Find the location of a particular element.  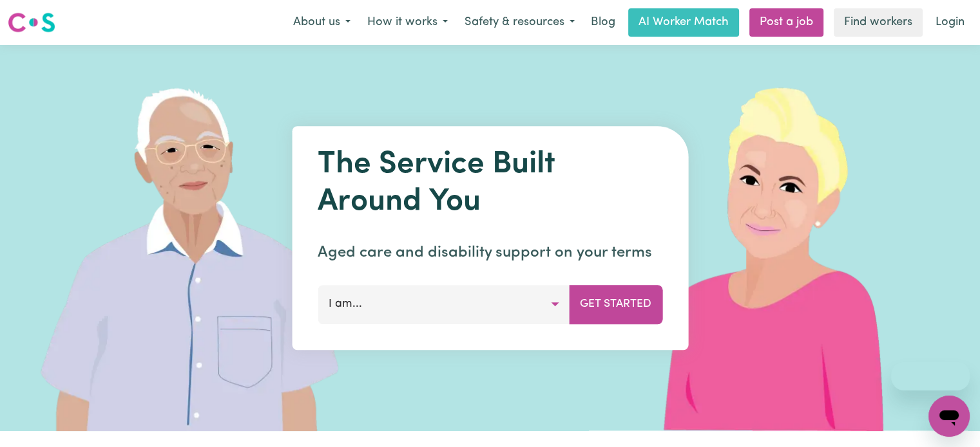

p: Aged care and disability support on your terms is located at coordinates (490, 253).